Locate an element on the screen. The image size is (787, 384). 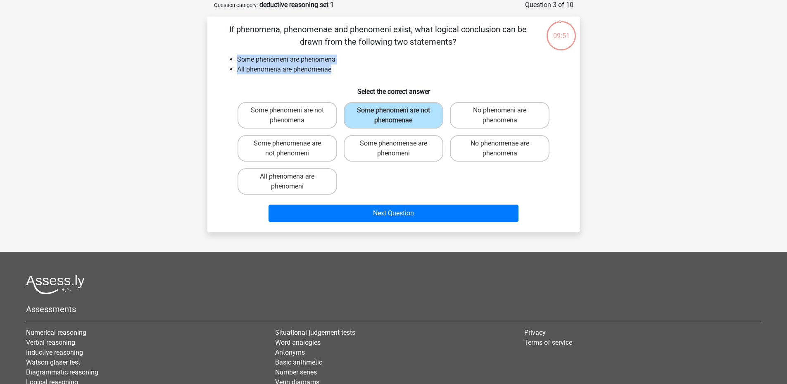
a: Antonyms is located at coordinates (290, 352).